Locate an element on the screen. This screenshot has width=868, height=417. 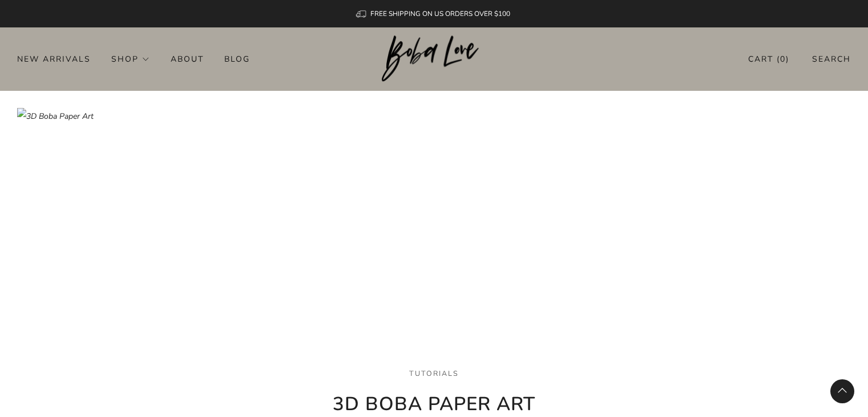
a: tutorials is located at coordinates (434, 373).